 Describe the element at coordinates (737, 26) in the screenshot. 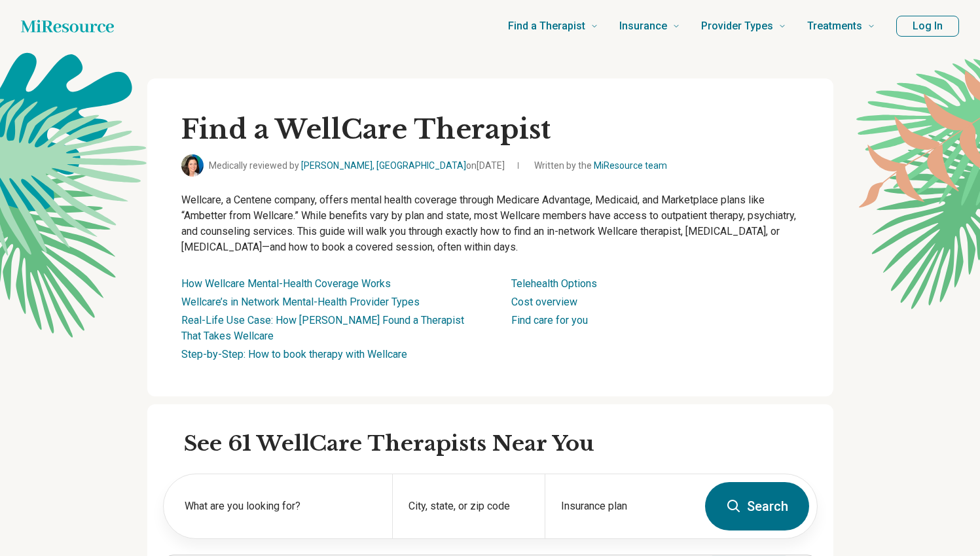

I see `span: Provider Types` at that location.